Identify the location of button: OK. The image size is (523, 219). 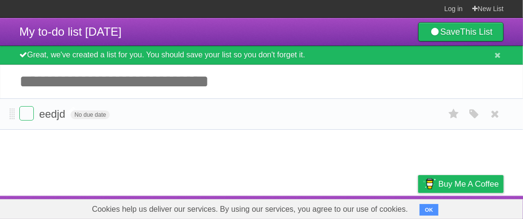
(429, 210).